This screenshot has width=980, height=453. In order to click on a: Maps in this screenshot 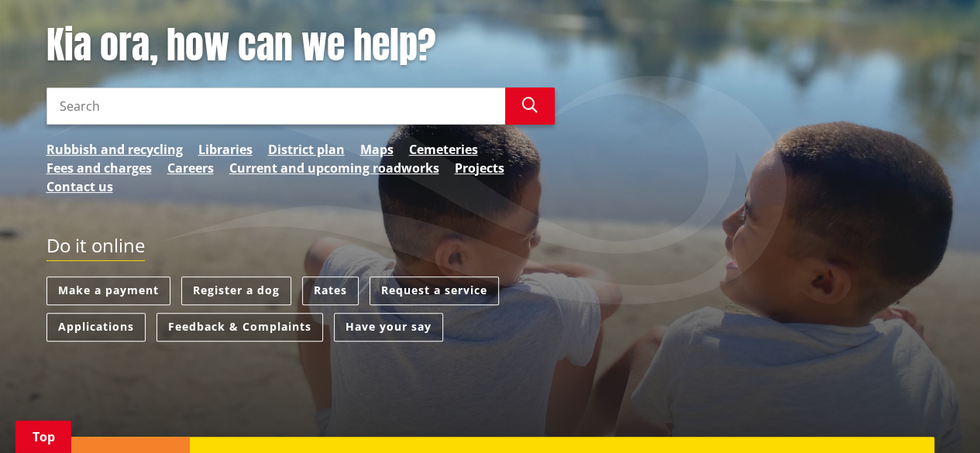, I will do `click(377, 150)`.